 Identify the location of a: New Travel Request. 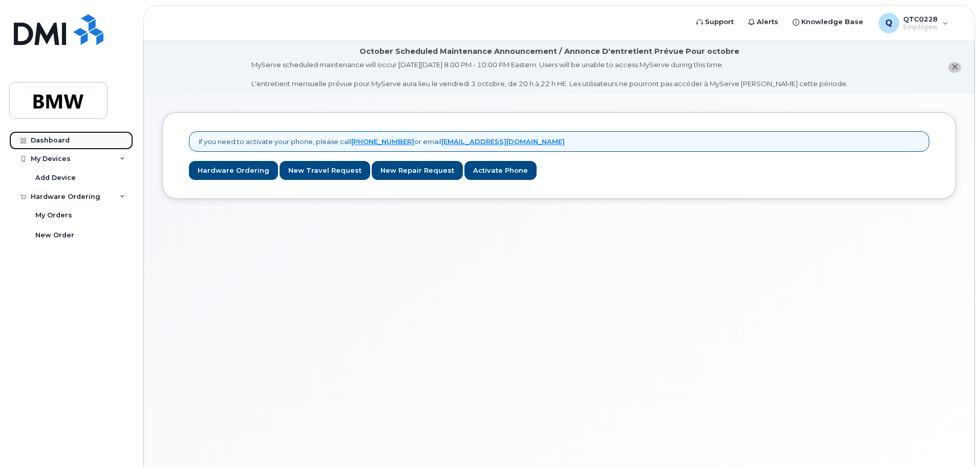
(325, 170).